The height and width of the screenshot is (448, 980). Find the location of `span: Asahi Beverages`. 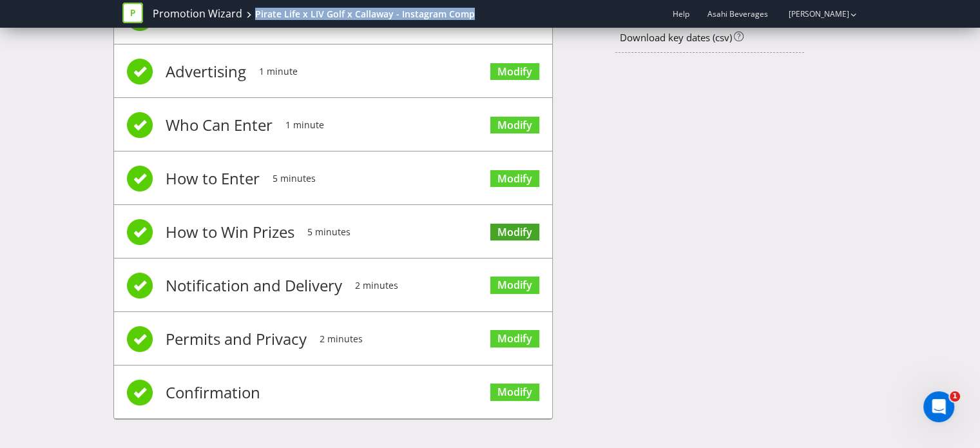

span: Asahi Beverages is located at coordinates (736, 14).